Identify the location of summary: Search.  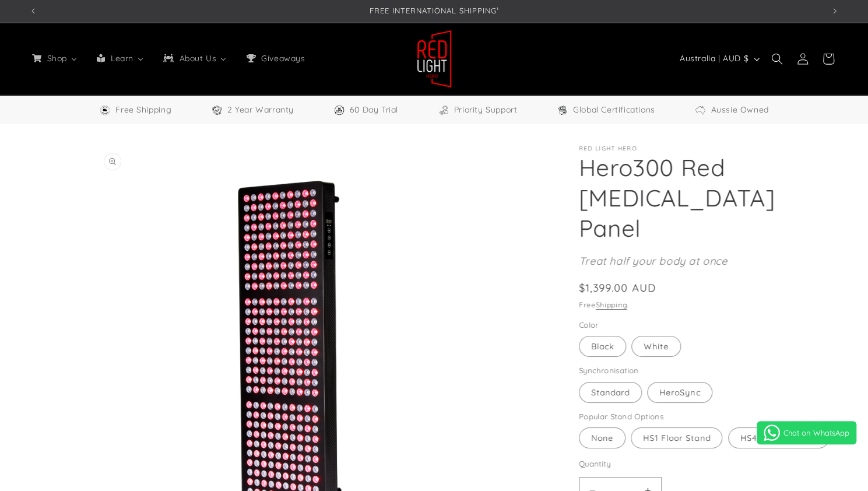
(777, 59).